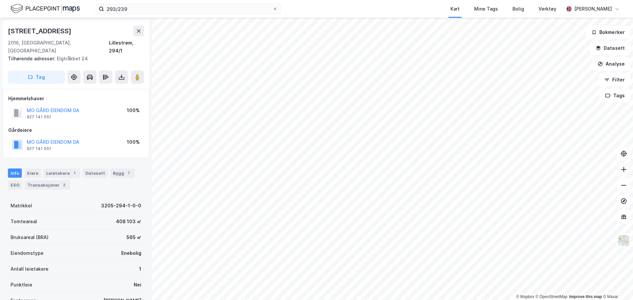 This screenshot has height=300, width=633. What do you see at coordinates (486, 9) in the screenshot?
I see `div: Mine Tags` at bounding box center [486, 9].